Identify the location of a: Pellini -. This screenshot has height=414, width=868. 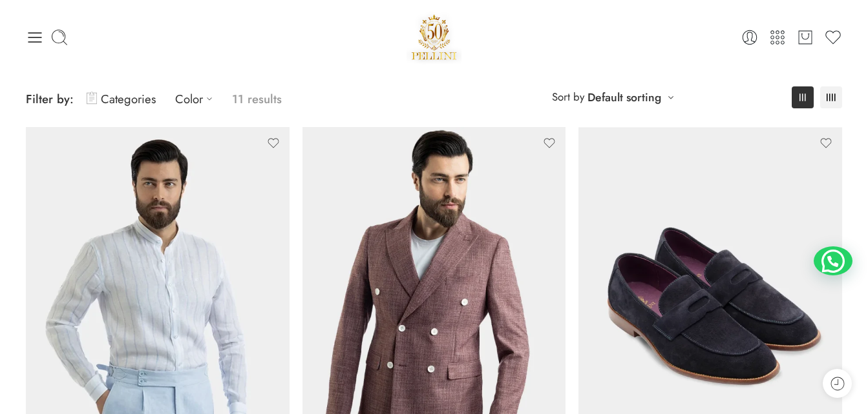
(434, 37).